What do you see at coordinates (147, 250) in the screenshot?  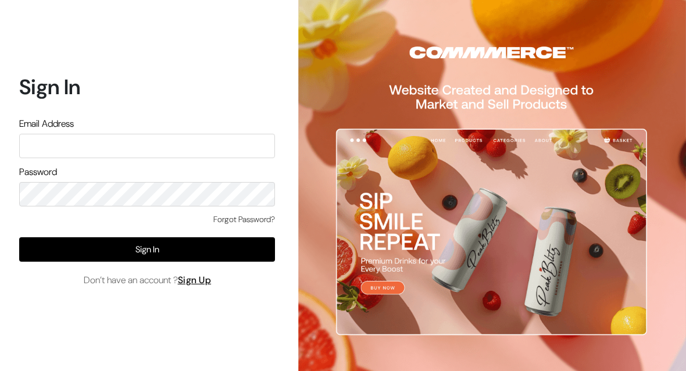 I see `button: Sign In` at bounding box center [147, 250].